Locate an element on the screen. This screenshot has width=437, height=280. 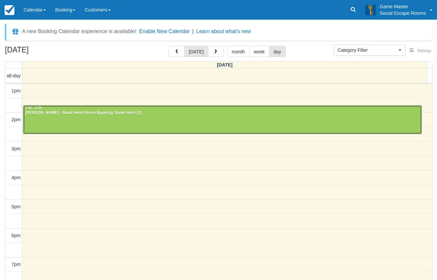
button: day is located at coordinates (277, 51).